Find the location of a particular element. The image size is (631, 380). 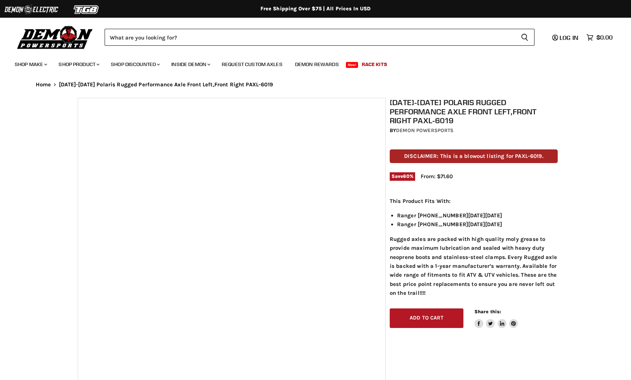

a: Race Kits is located at coordinates (374, 64).